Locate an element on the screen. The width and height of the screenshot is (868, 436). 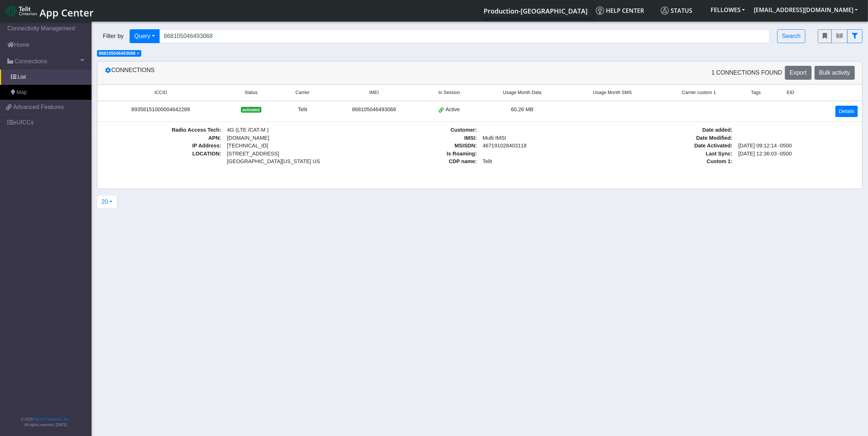
div: Telit is located at coordinates (302, 110).